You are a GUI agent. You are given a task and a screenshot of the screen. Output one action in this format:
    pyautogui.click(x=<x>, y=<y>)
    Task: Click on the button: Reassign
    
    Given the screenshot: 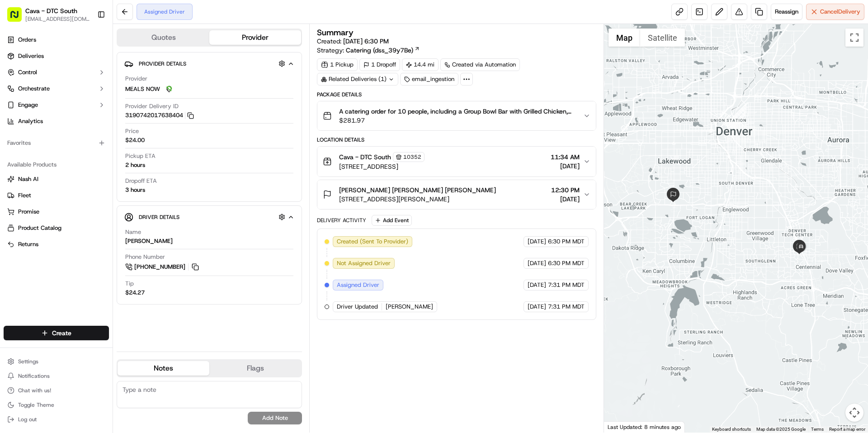 What is the action you would take?
    pyautogui.click(x=787, y=12)
    